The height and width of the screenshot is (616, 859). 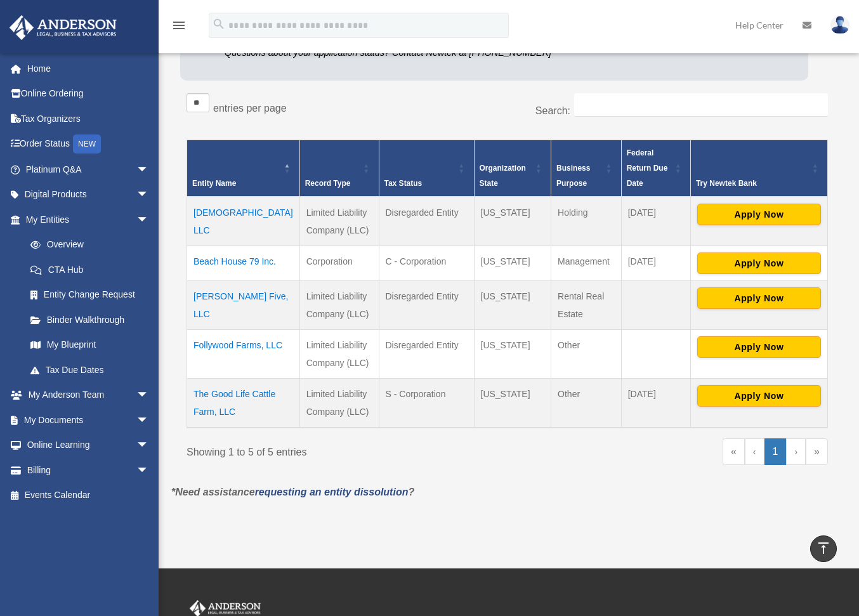 What do you see at coordinates (88, 495) in the screenshot?
I see `a: Events Calendar` at bounding box center [88, 495].